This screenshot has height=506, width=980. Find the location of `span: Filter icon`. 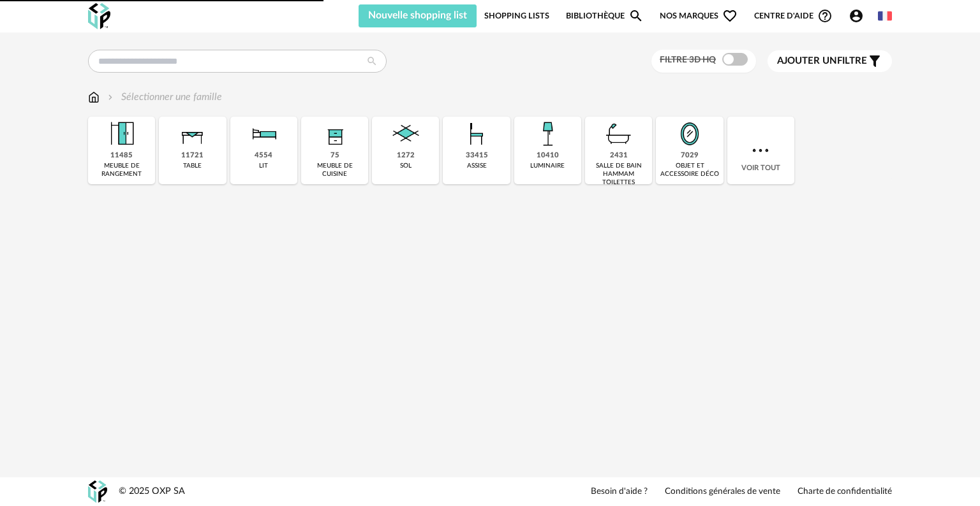

span: Filter icon is located at coordinates (874, 62).